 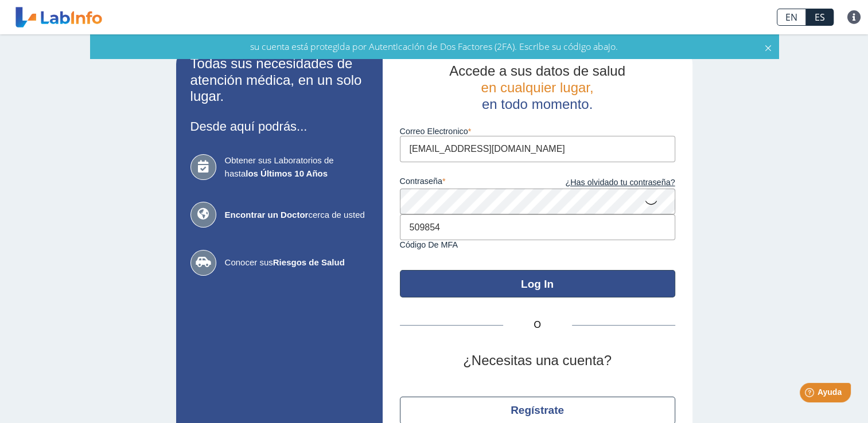 What do you see at coordinates (537, 131) in the screenshot?
I see `label: Correo Electronico` at bounding box center [537, 131].